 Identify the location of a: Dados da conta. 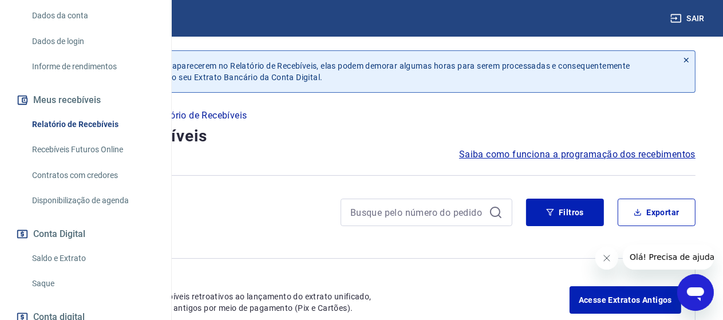
(92, 15).